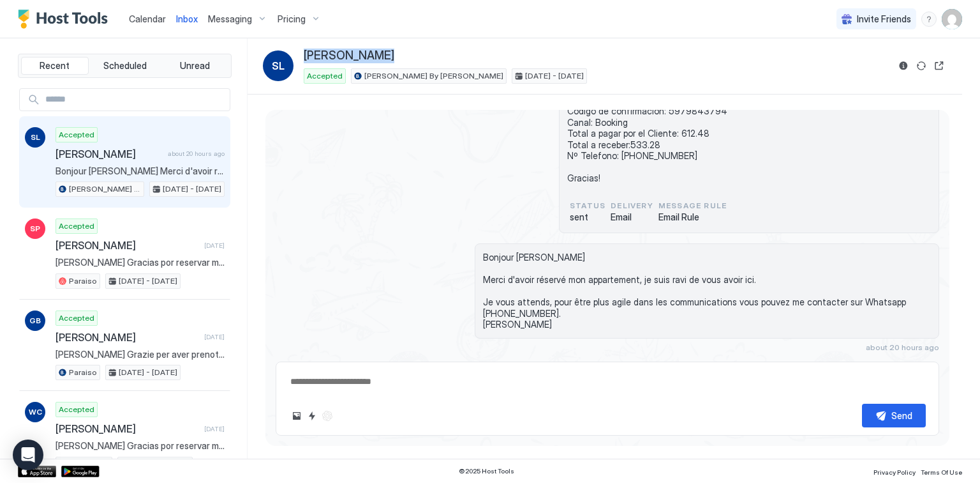 This screenshot has width=980, height=483. I want to click on div: App Store, so click(37, 471).